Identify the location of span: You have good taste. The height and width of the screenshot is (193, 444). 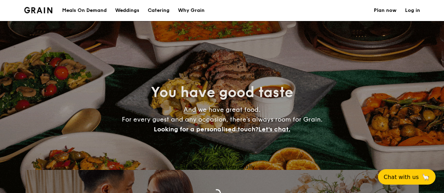
(222, 93).